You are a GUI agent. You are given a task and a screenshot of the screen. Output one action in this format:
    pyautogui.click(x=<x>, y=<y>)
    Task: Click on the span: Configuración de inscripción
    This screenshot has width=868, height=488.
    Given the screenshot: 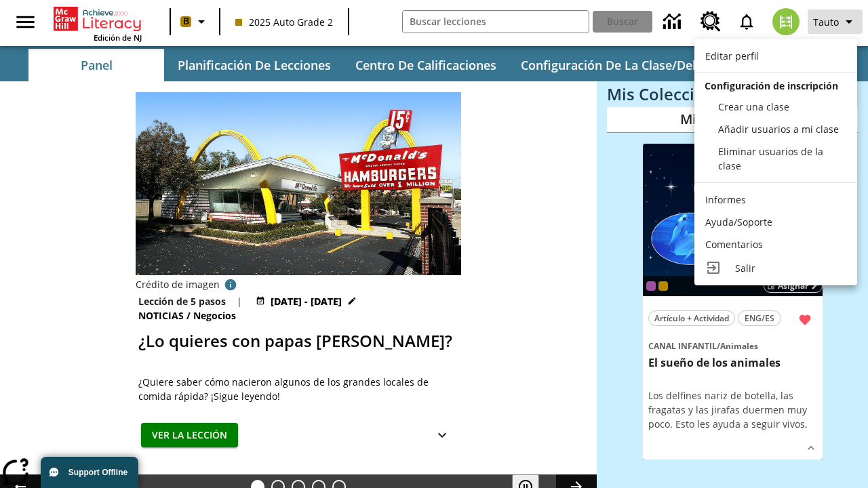 What is the action you would take?
    pyautogui.click(x=771, y=85)
    